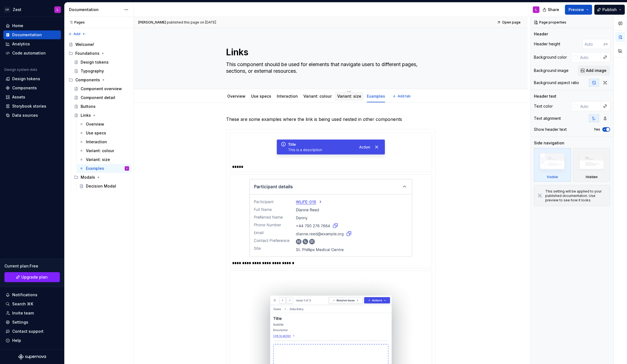  I want to click on button: Search ⌘K, so click(32, 304).